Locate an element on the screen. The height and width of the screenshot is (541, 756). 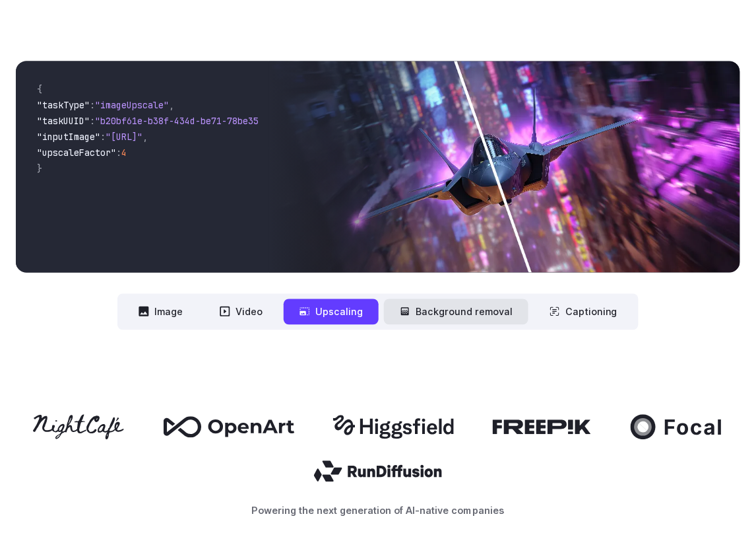
span: "inputImage" is located at coordinates (69, 137).